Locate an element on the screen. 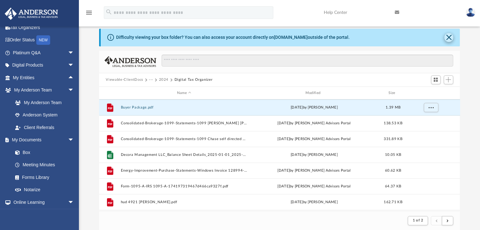  button: Form-1095-A-IRS 1095-A-174197319467d466ca9327f.pdf is located at coordinates (184, 186).